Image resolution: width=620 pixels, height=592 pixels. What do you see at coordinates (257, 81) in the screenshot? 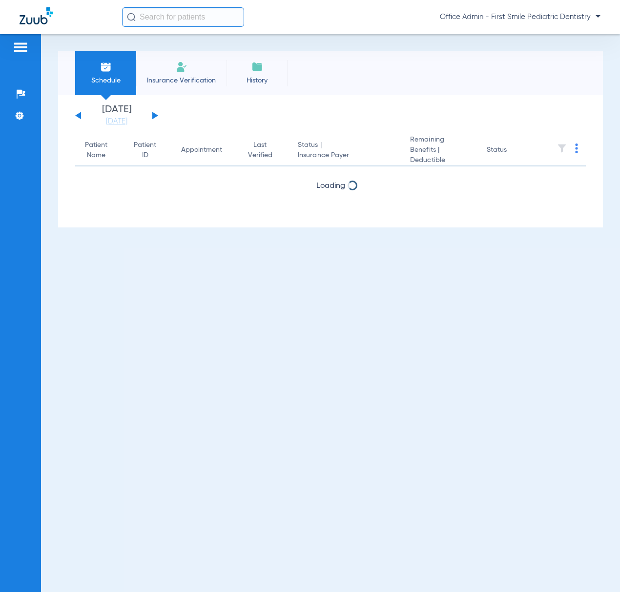
I see `span: History` at bounding box center [257, 81].